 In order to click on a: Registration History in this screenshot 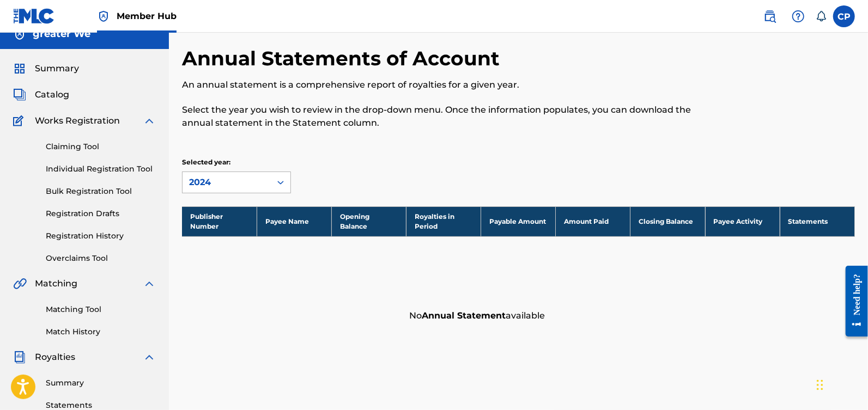, I will do `click(101, 236)`.